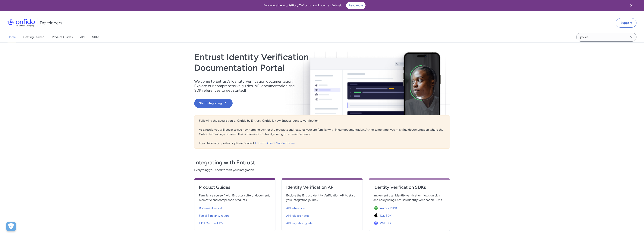  I want to click on a: Start Integrating, so click(284, 104).